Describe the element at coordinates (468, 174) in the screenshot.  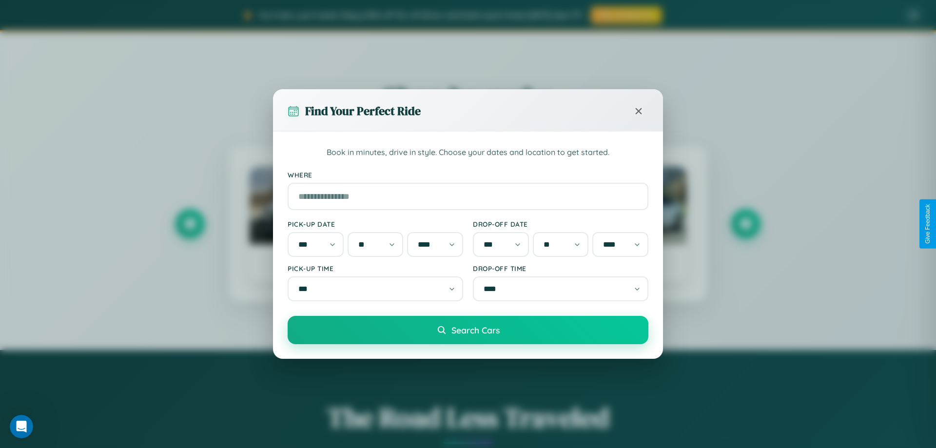
I see `label: Where` at that location.